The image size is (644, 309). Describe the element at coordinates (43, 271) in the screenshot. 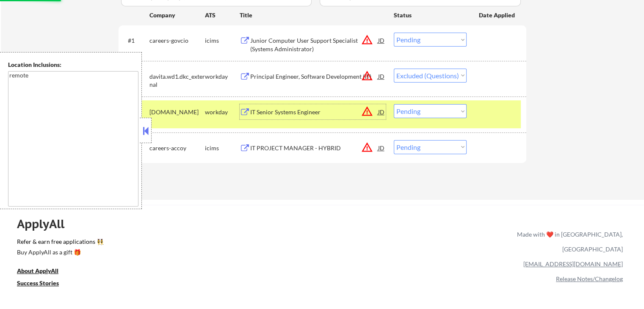

I see `a: About ApplyAll` at that location.